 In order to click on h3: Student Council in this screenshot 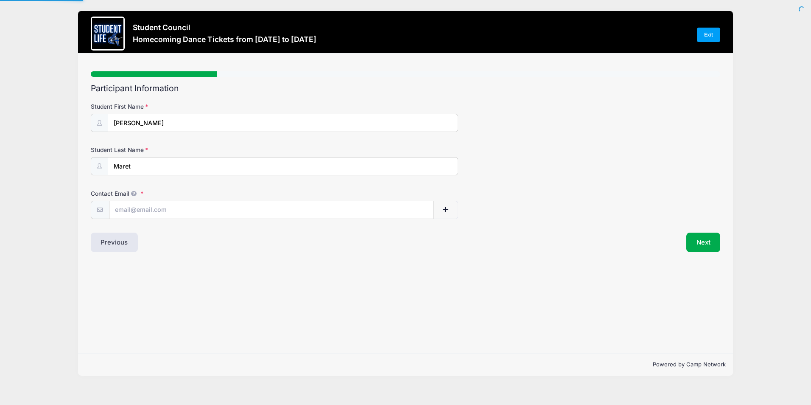, I will do `click(224, 27)`.